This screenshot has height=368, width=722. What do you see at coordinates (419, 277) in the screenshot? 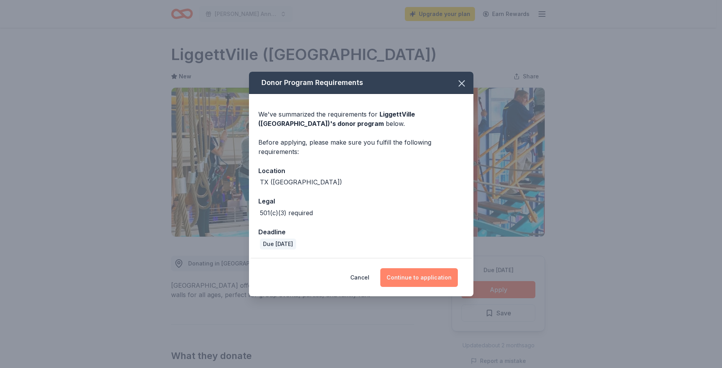
I see `button: Continue to application` at bounding box center [419, 277].